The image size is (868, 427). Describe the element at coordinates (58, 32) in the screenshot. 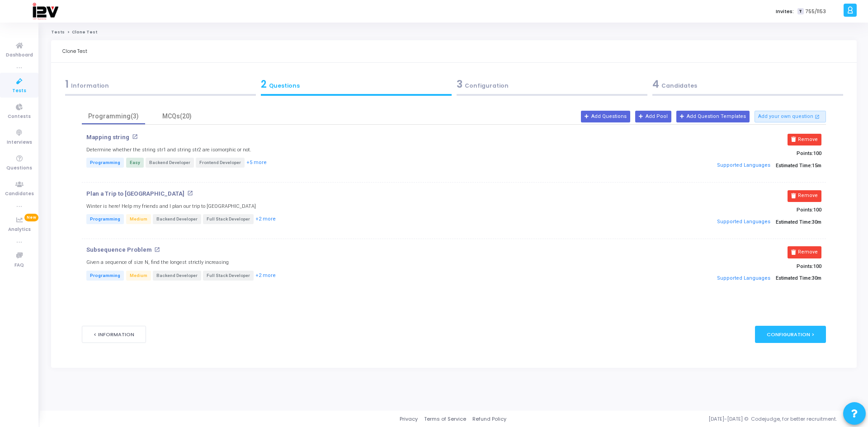

I see `a: Tests` at that location.